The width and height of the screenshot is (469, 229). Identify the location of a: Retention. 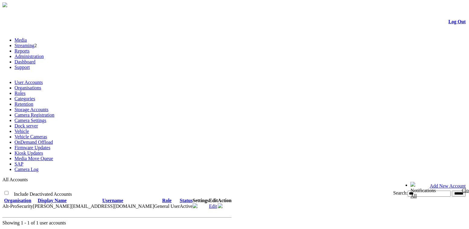
(24, 104).